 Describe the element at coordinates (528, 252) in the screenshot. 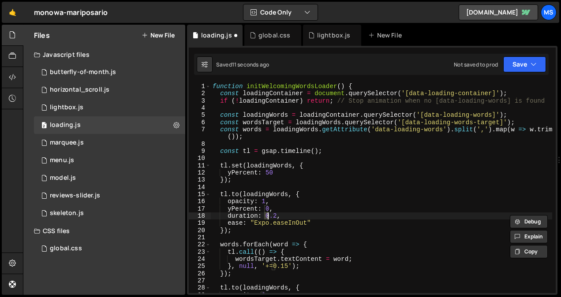

I see `button: Copy` at that location.